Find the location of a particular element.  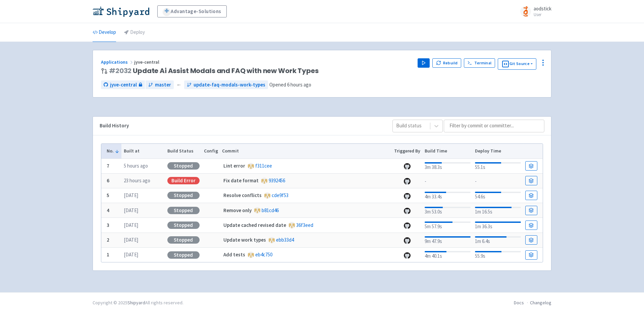

div: 3m 38.3s is located at coordinates (448, 166).